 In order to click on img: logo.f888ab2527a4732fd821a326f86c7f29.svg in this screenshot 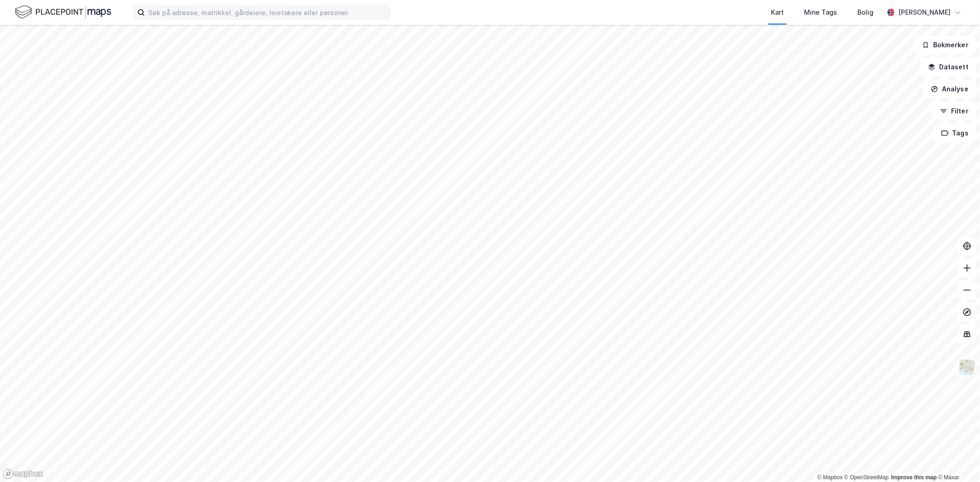, I will do `click(63, 12)`.